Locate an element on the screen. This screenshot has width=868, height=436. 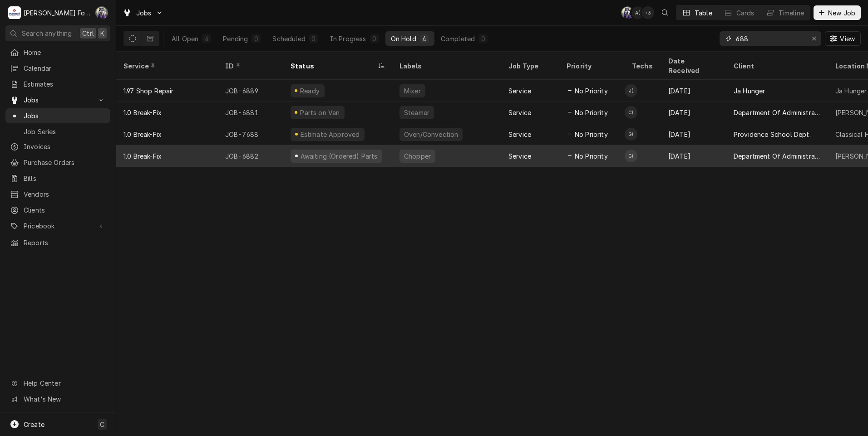
div: Steamer is located at coordinates (417, 112).